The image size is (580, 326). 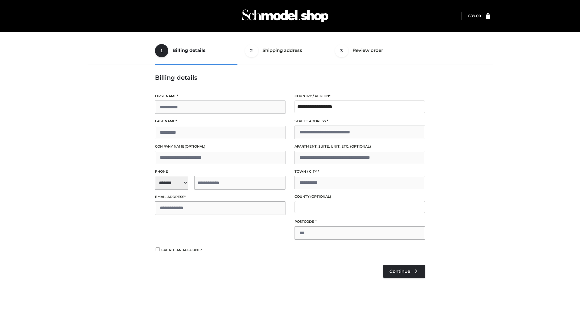 I want to click on label: Country / Region, so click(x=360, y=96).